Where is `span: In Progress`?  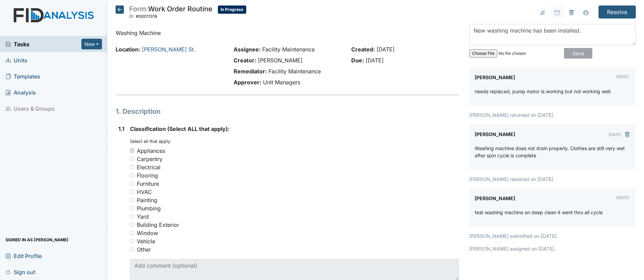 span: In Progress is located at coordinates (232, 10).